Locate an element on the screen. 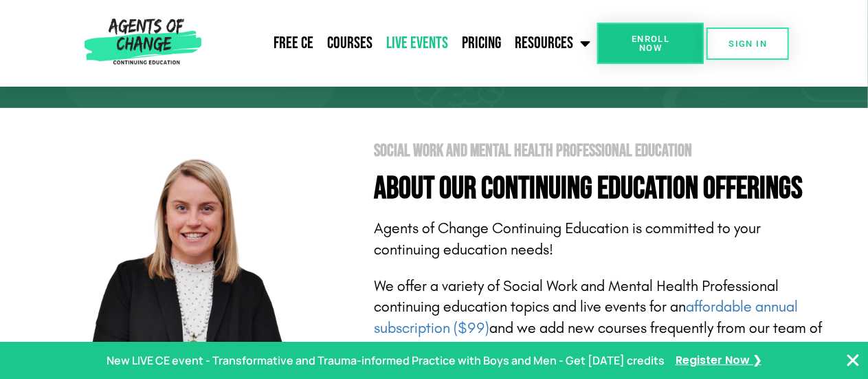 The image size is (868, 379). span: Register Now ❯ is located at coordinates (718, 360).